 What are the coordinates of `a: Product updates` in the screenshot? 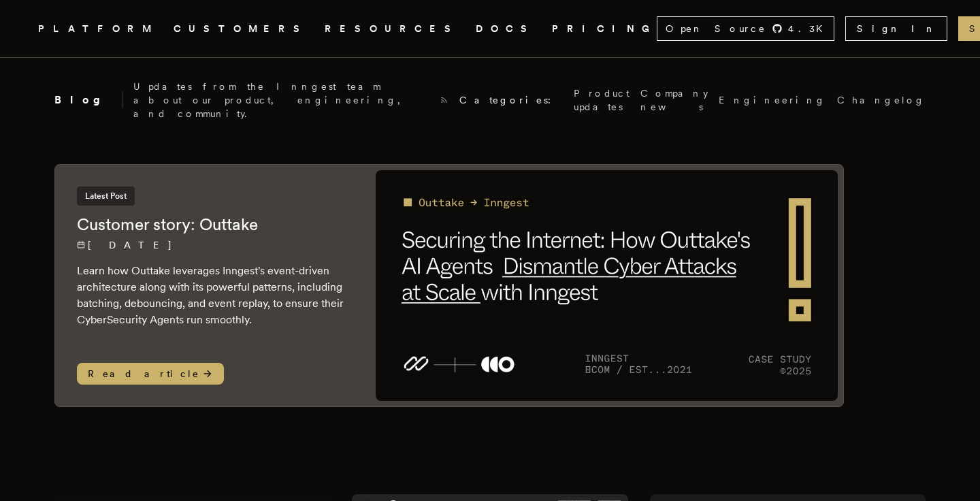 It's located at (602, 100).